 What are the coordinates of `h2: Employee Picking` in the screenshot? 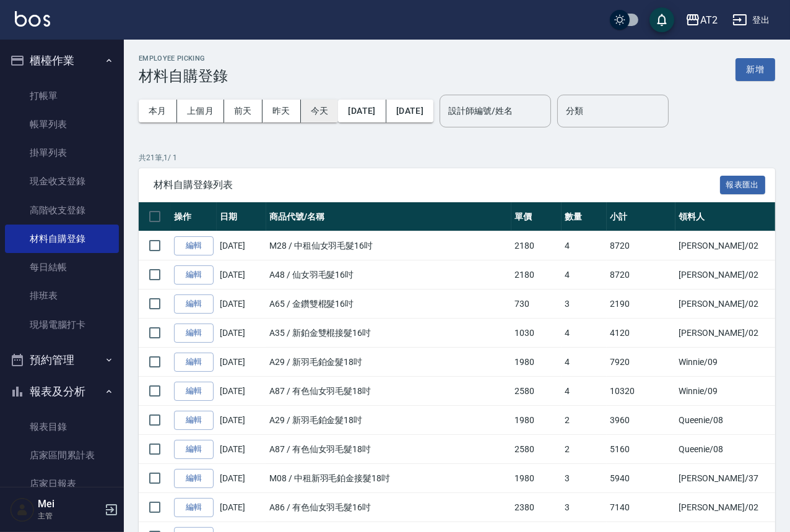 It's located at (183, 58).